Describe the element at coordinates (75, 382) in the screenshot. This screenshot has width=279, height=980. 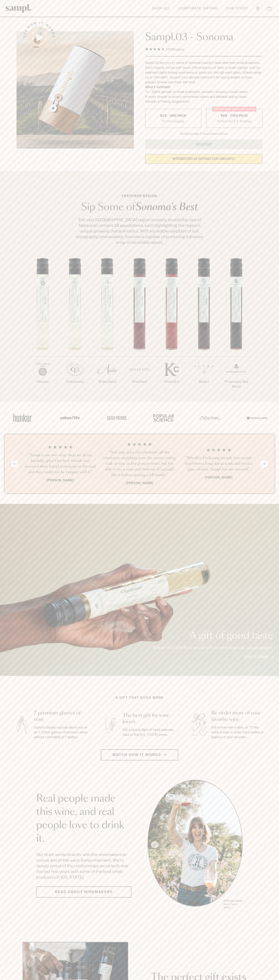
I see `p: Chardonnay` at that location.